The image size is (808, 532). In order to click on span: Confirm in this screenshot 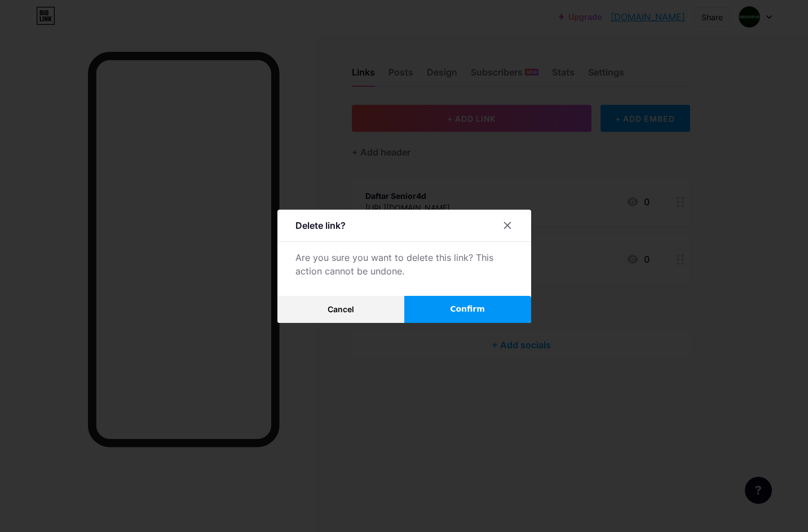, I will do `click(467, 309)`.